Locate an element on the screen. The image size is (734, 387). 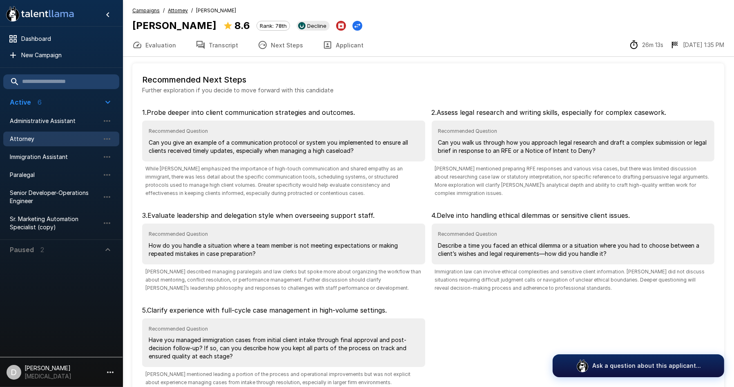
img: ukg_logo.jpeg is located at coordinates (302, 26).